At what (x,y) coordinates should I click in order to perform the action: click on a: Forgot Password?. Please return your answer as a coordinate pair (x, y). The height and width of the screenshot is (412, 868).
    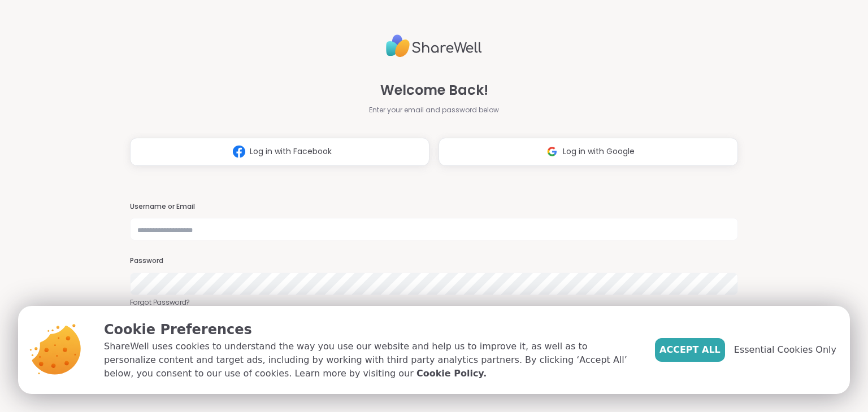
    Looking at the image, I should click on (434, 303).